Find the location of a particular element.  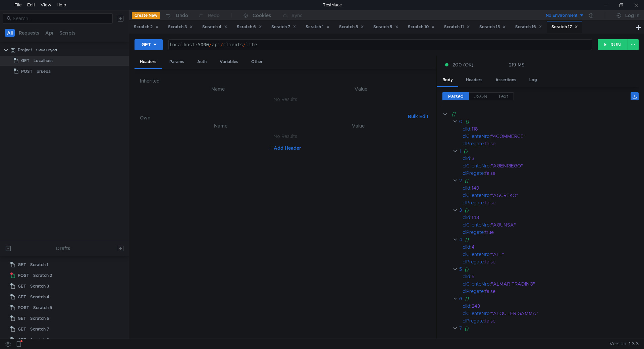

button: + Add Header is located at coordinates (285, 148).